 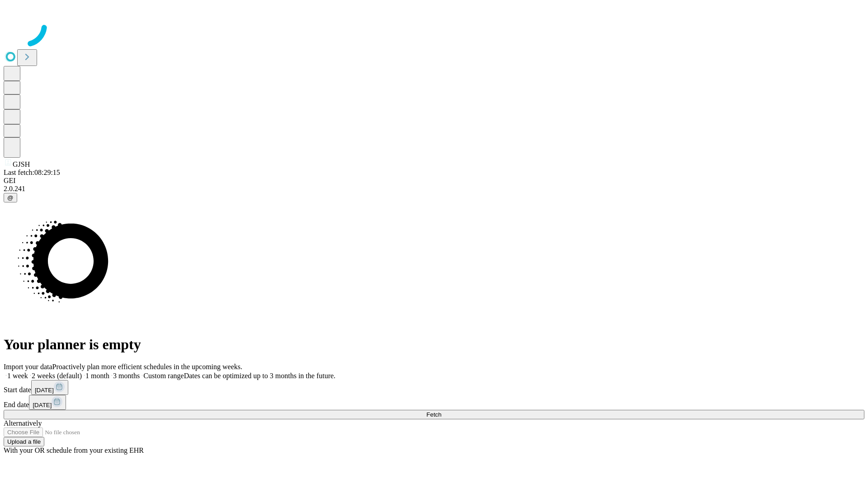 I want to click on button: Fetch, so click(x=434, y=414).